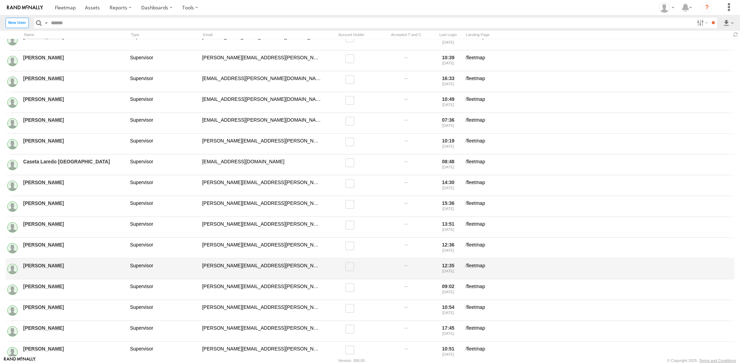 This screenshot has width=740, height=364. What do you see at coordinates (262, 186) in the screenshot?
I see `div: fernanda.villarreal@directo-express.com` at bounding box center [262, 186].